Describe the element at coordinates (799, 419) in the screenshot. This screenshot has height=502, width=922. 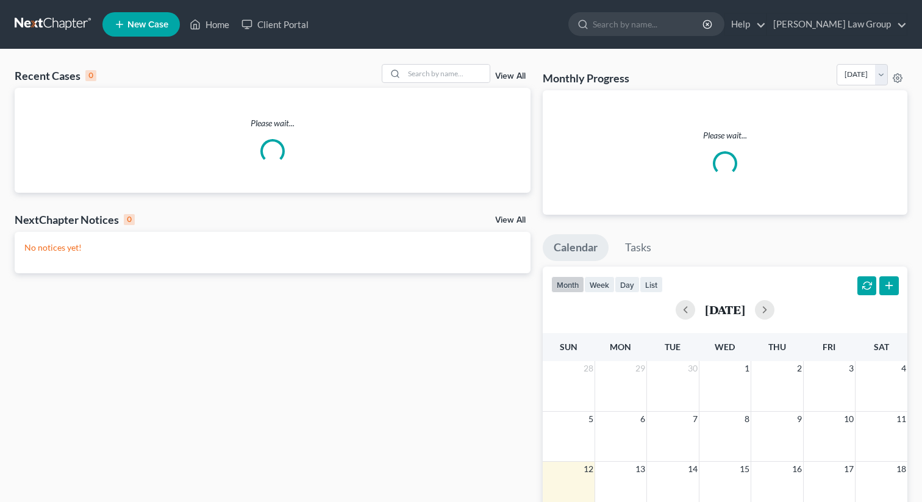
I see `span: 9` at that location.